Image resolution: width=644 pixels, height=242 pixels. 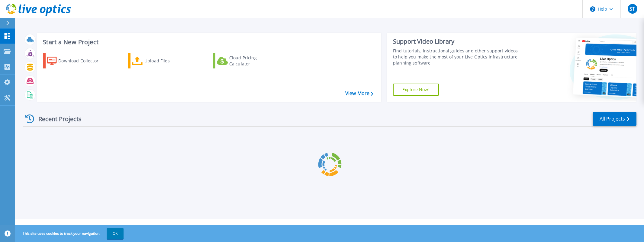 What do you see at coordinates (169, 61) in the screenshot?
I see `div: Upload Files` at bounding box center [169, 61].